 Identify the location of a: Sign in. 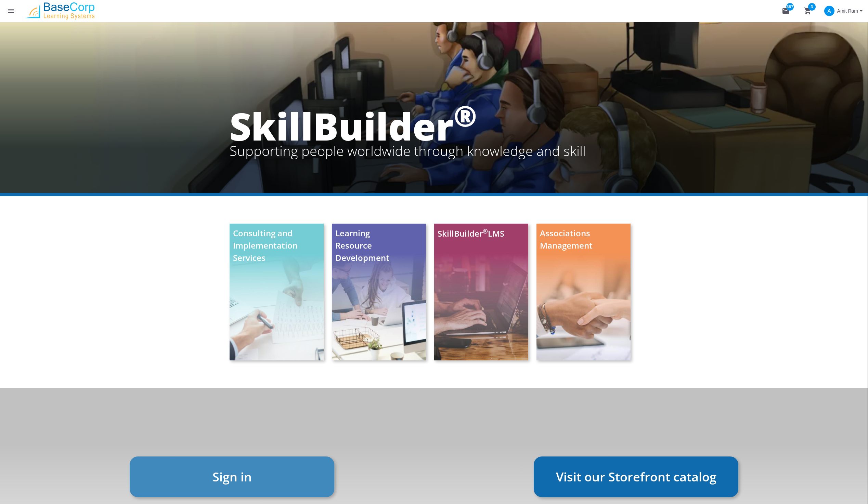
(232, 477).